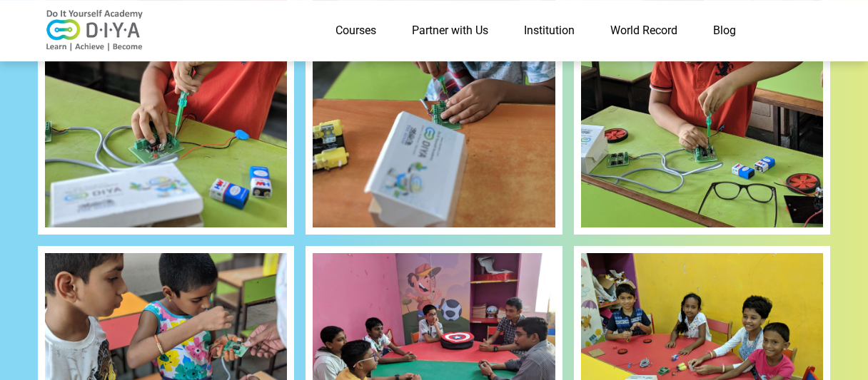  What do you see at coordinates (724, 30) in the screenshot?
I see `a: Blog` at bounding box center [724, 30].